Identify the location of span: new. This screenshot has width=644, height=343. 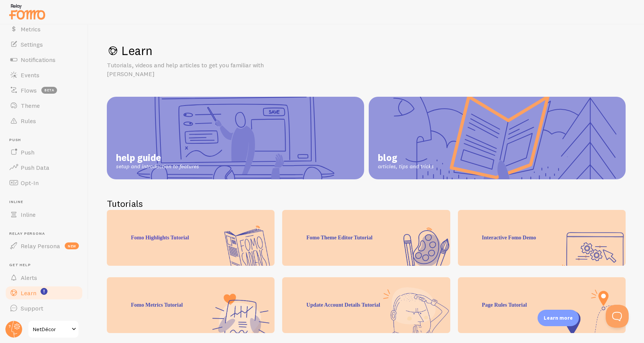
(72, 246).